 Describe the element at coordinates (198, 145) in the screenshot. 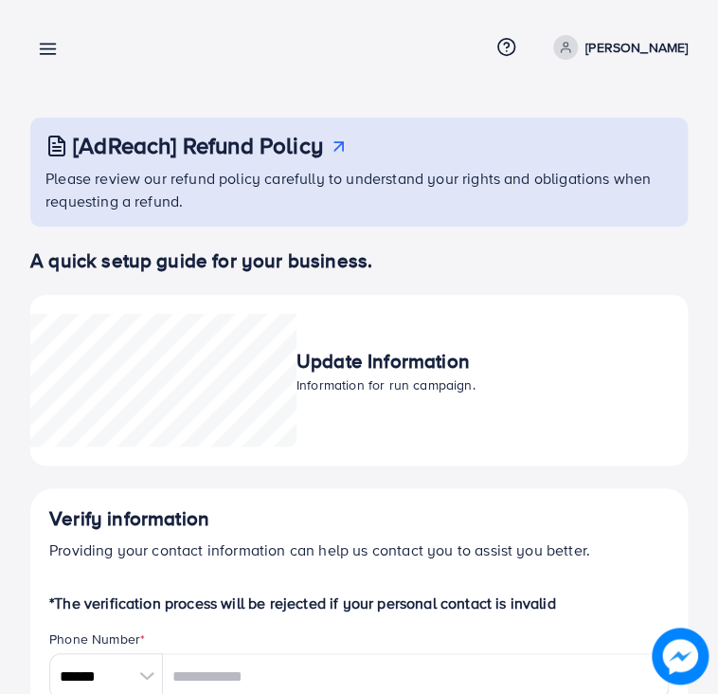

I see `h3: [AdReach] Refund Policy` at that location.